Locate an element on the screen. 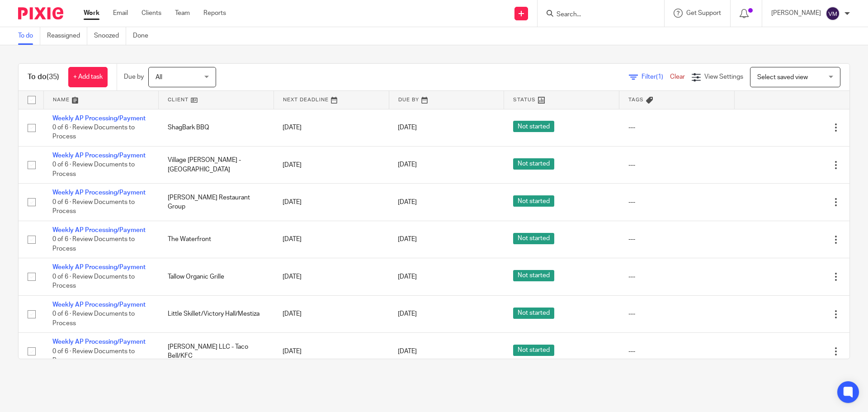 Image resolution: width=868 pixels, height=412 pixels. span: Tags is located at coordinates (636, 100).